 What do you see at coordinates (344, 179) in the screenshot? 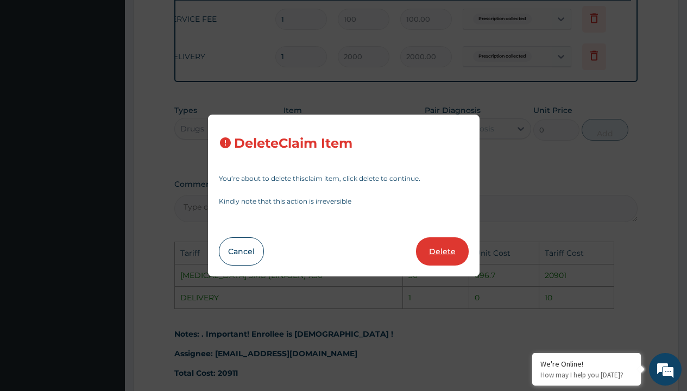
I see `p: You’re about to delete this claim item , click delete to continue.` at bounding box center [344, 179].